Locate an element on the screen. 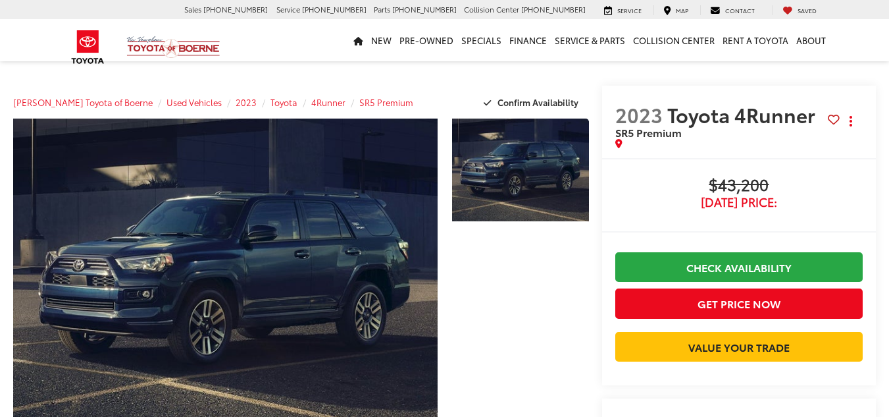  a: Pre-Owned is located at coordinates (427, 40).